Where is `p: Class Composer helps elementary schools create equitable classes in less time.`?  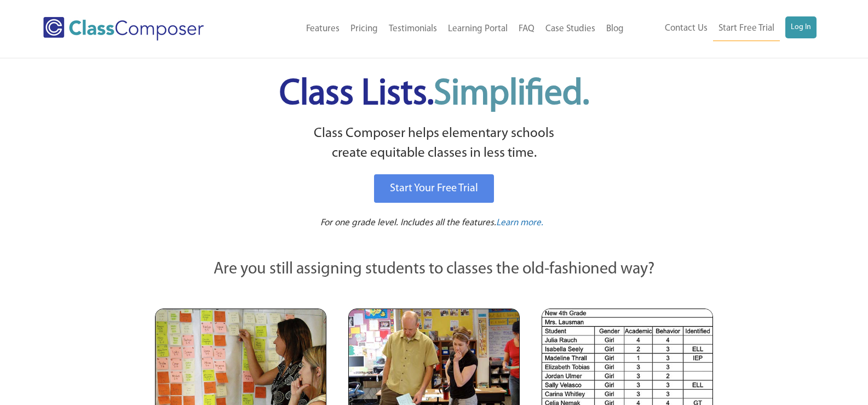
p: Class Composer helps elementary schools create equitable classes in less time. is located at coordinates (434, 144).